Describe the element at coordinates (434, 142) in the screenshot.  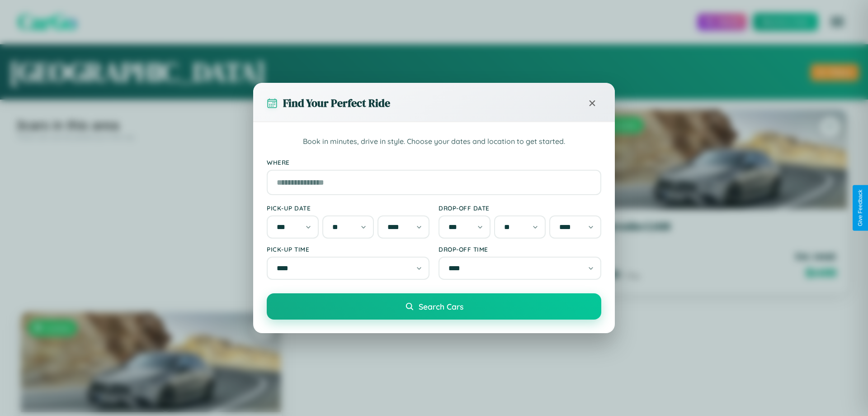
I see `p: Book in minutes, drive in style. Choose your dates and location to get started.` at that location.